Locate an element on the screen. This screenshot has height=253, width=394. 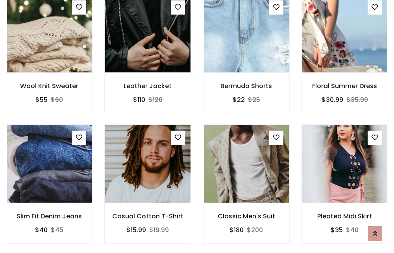
h6: Pleated Midi Skirt is located at coordinates (344, 216).